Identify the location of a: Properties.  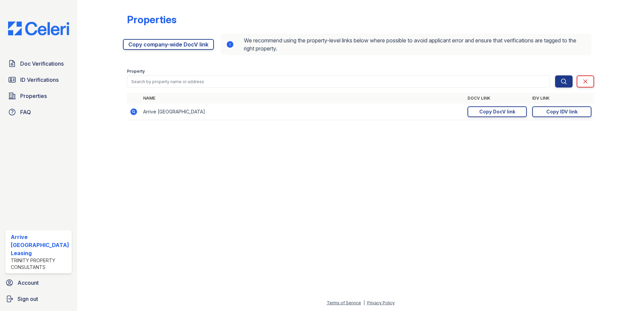
(38, 96).